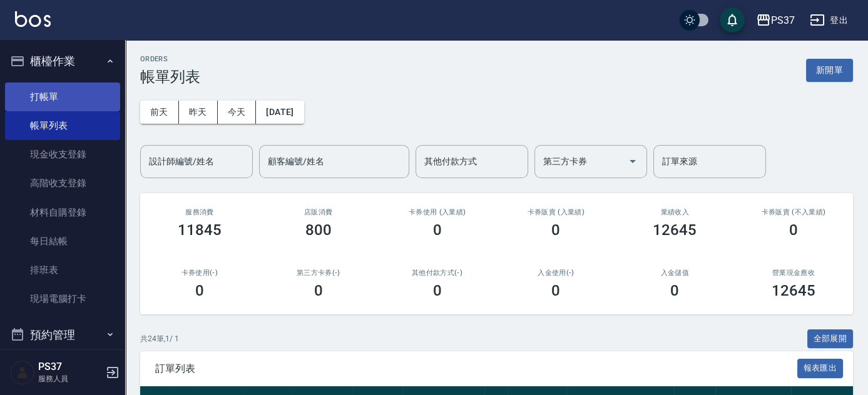 The height and width of the screenshot is (395, 868). What do you see at coordinates (318, 272) in the screenshot?
I see `h2: 第三方卡券(-)` at bounding box center [318, 272].